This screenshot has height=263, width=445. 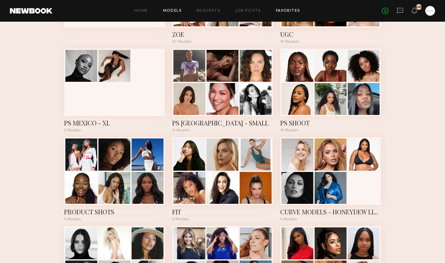 I want to click on div: 2 Models, so click(x=114, y=130).